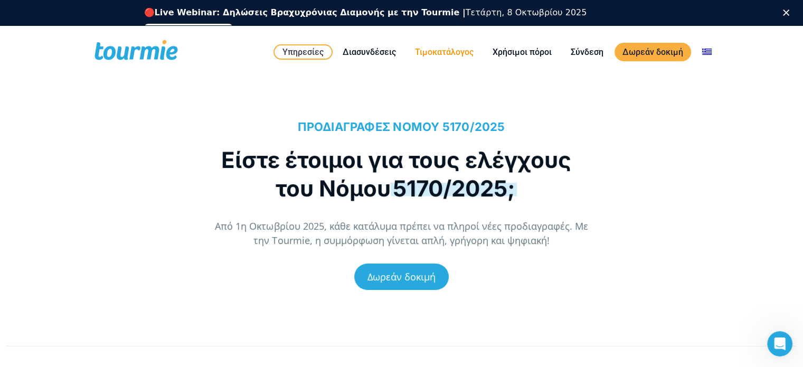  Describe the element at coordinates (365, 13) in the screenshot. I see `div: 🔴 Τετάρτη, 8 Οκτωβρίου 2025` at that location.